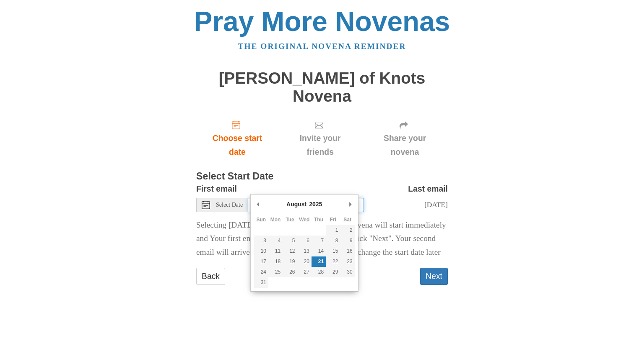  I want to click on a: Pray More Novenas, so click(322, 22).